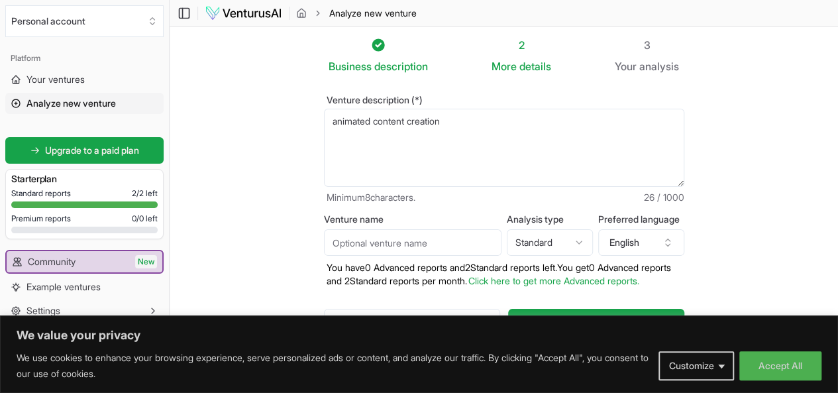 This screenshot has height=393, width=838. Describe the element at coordinates (84, 58) in the screenshot. I see `div: Platform` at that location.